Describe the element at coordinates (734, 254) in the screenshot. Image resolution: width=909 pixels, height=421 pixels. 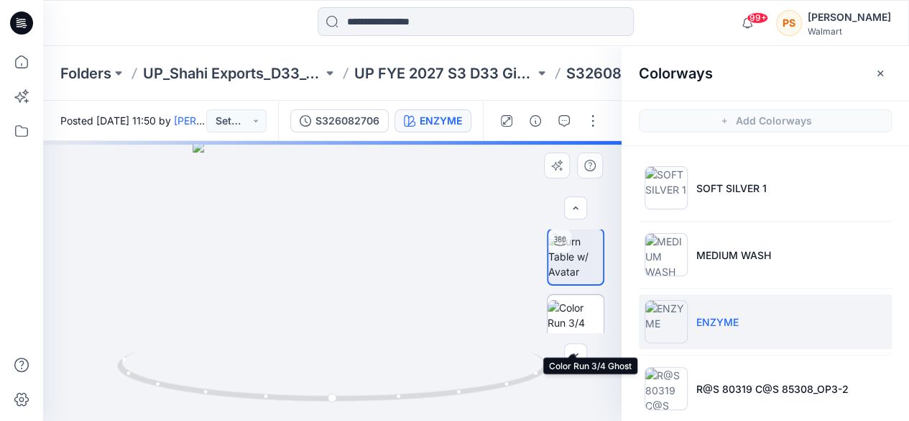
I see `p: MEDIUM WASH` at that location.